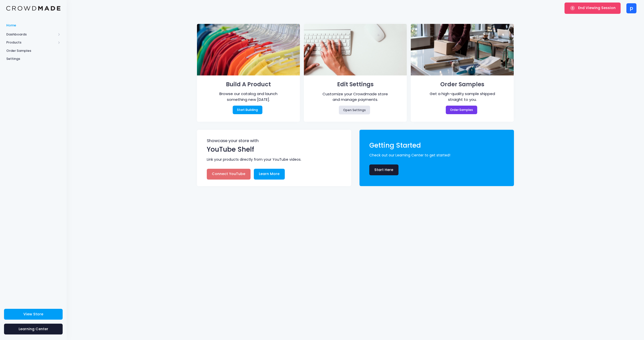 Image resolution: width=644 pixels, height=340 pixels. I want to click on button: End Viewing Session, so click(593, 8).